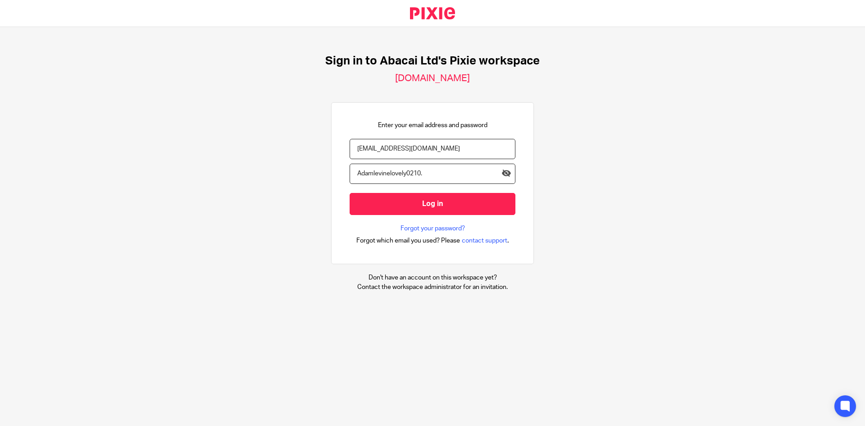 The width and height of the screenshot is (865, 426). I want to click on input: name@example.com, so click(433, 149).